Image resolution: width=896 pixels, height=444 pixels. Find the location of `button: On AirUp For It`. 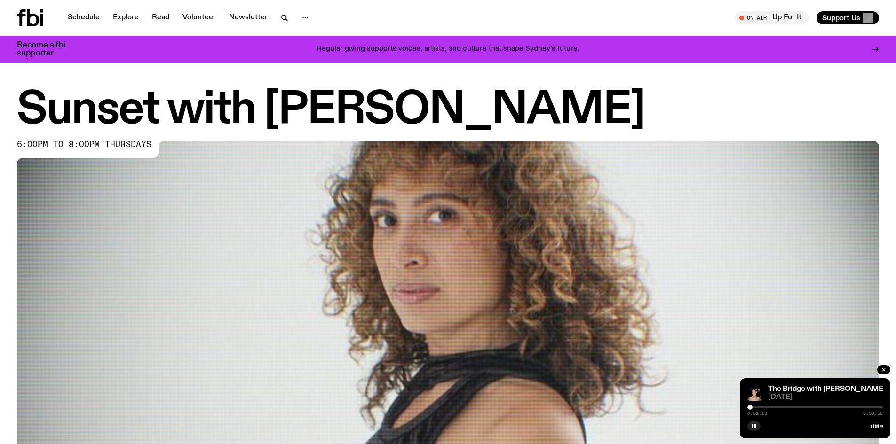

button: On AirUp For It is located at coordinates (772, 18).